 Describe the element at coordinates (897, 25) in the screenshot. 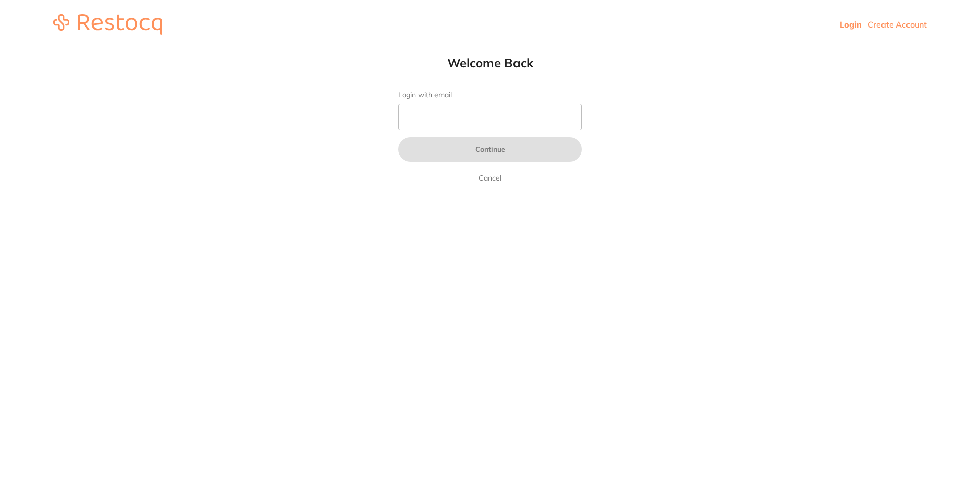

I see `a: Create Account` at that location.